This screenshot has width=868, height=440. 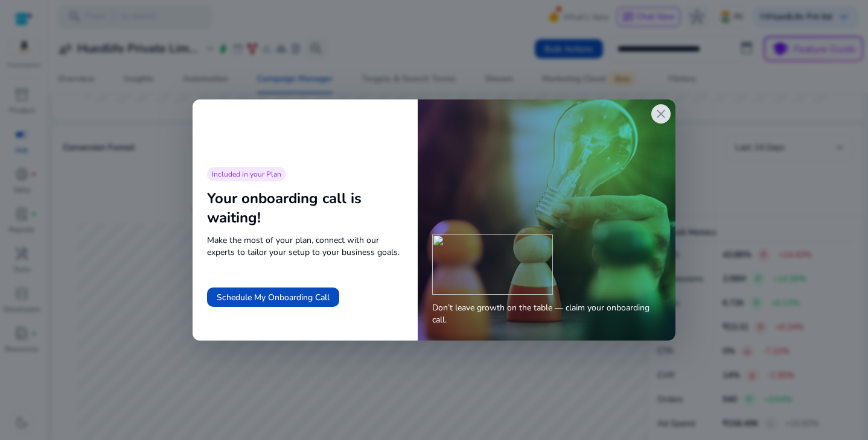 What do you see at coordinates (246, 174) in the screenshot?
I see `span: Included in your Plan` at bounding box center [246, 174].